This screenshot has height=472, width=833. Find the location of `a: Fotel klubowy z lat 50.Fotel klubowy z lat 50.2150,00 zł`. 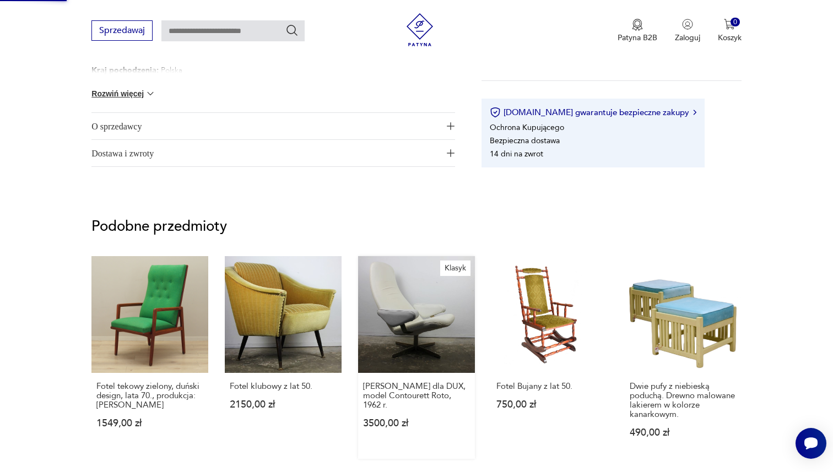

a: Fotel klubowy z lat 50.Fotel klubowy z lat 50.2150,00 zł is located at coordinates (283, 358).